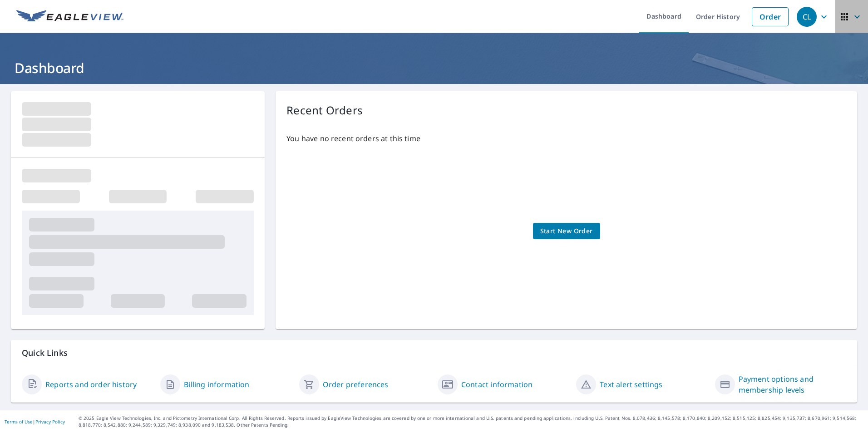  Describe the element at coordinates (356, 384) in the screenshot. I see `a: Order preferences` at that location.